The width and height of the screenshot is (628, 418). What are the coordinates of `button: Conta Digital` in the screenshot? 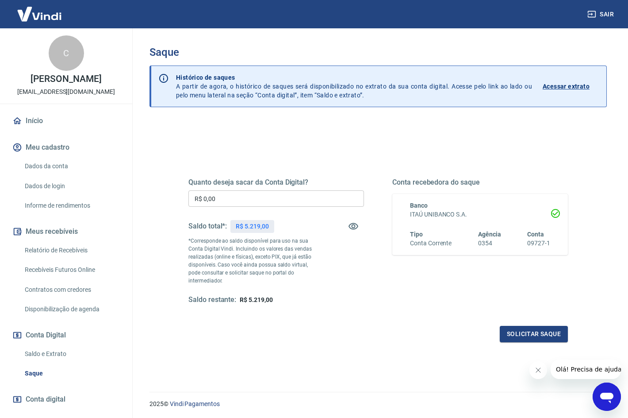 It's located at (66, 335).